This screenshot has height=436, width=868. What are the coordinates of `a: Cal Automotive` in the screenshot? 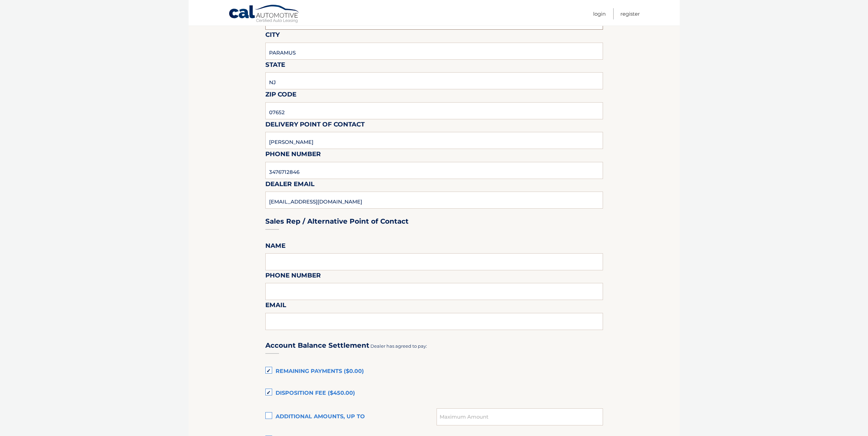 It's located at (264, 15).